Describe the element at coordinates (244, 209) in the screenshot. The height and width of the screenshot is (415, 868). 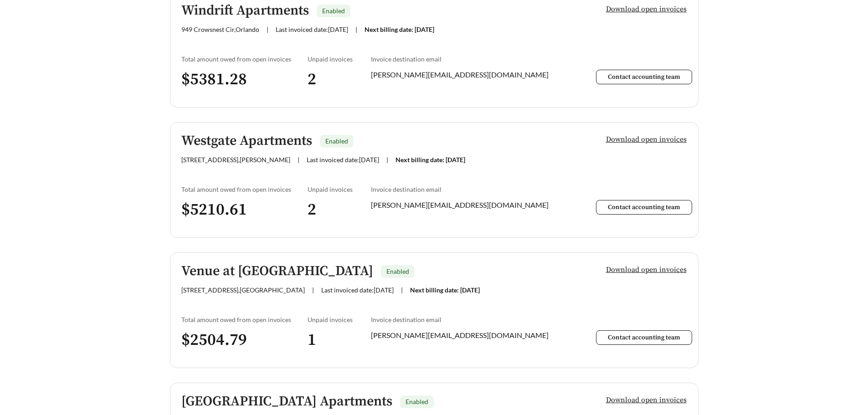
I see `h3: $ 5210.61` at that location.